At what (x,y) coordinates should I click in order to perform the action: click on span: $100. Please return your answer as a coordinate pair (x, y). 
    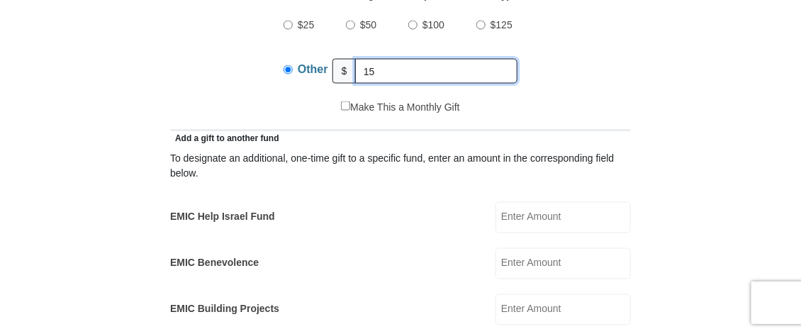
    Looking at the image, I should click on (433, 25).